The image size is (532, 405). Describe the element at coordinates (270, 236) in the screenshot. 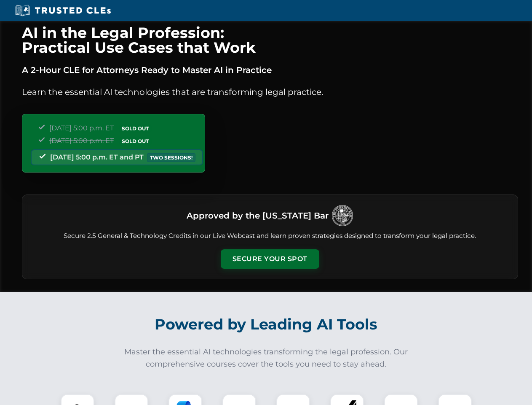

I see `p: Secure 2.5 General & Technology Credits in our Live Webcast and learn proven strategies designed ...` at that location.